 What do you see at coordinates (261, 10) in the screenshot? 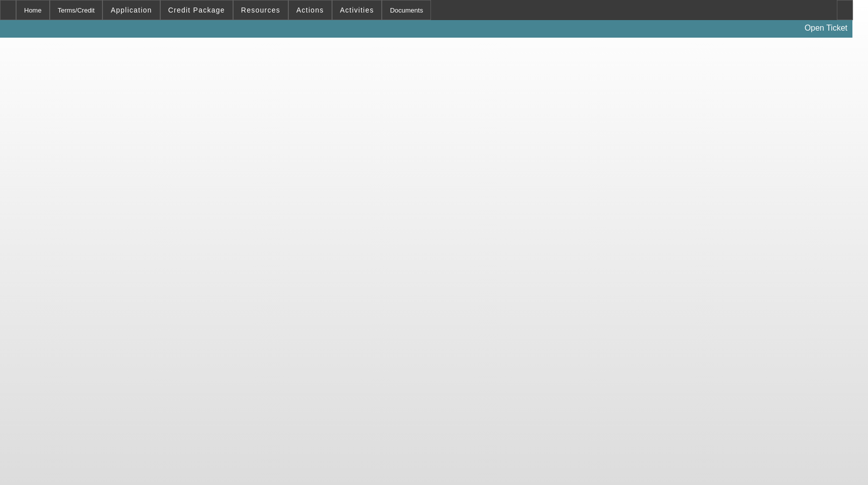
I see `span: Resources` at bounding box center [261, 10].